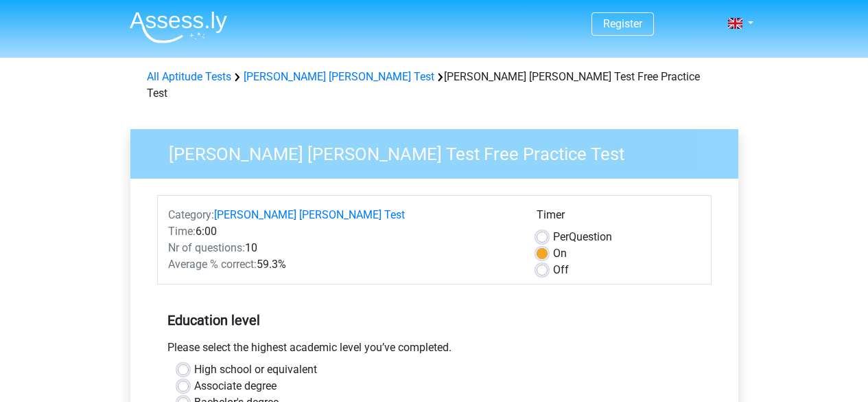  I want to click on h5: Education level, so click(434, 320).